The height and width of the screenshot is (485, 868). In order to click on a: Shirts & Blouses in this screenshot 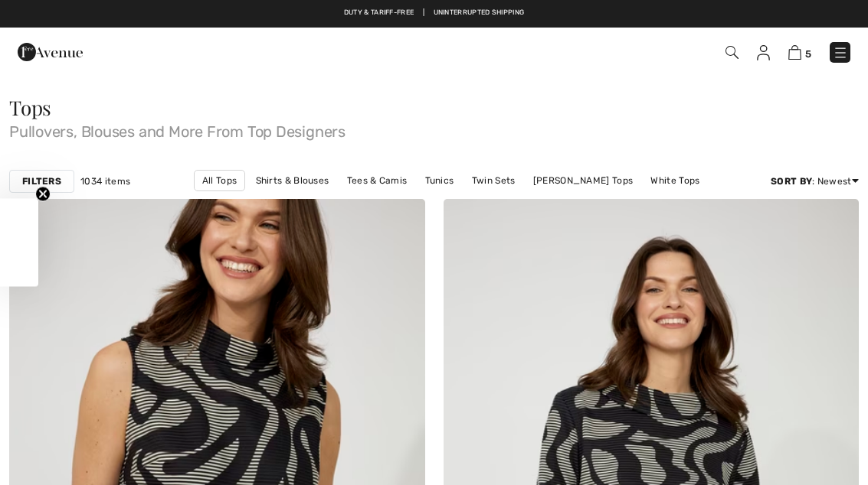, I will do `click(293, 180)`.